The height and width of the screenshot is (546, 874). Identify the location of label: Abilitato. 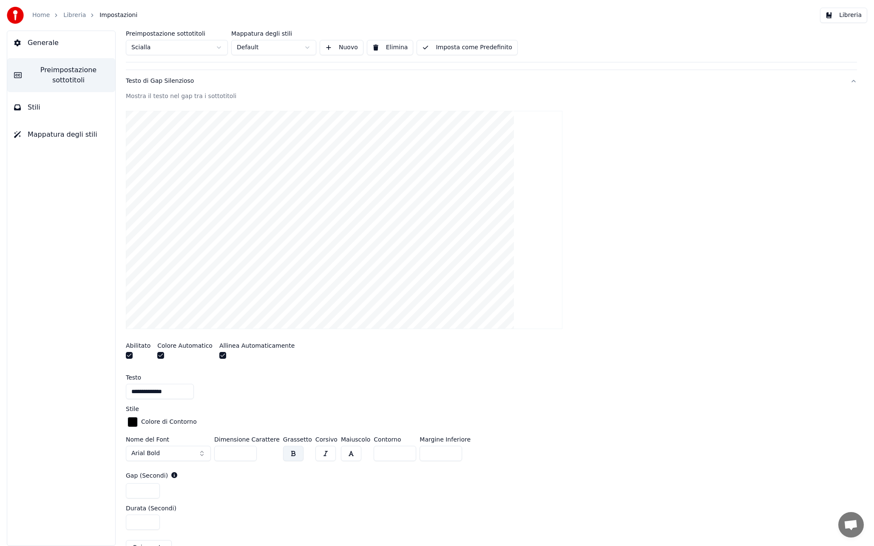
(138, 346).